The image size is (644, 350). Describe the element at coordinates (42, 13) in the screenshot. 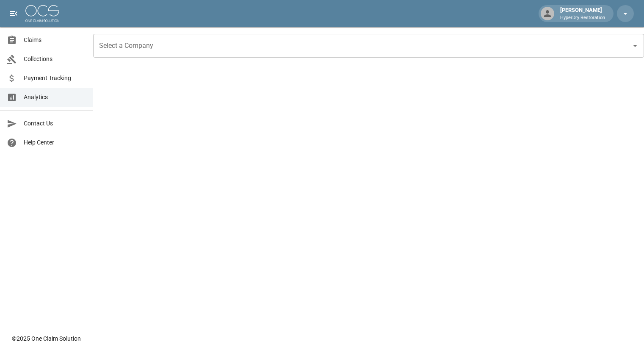

I see `img: ocs-logo-white-transparent.png` at that location.